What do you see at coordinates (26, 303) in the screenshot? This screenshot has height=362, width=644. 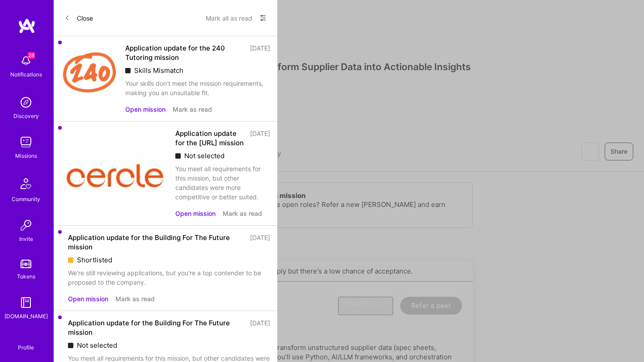 I see `img: guide book` at bounding box center [26, 303].